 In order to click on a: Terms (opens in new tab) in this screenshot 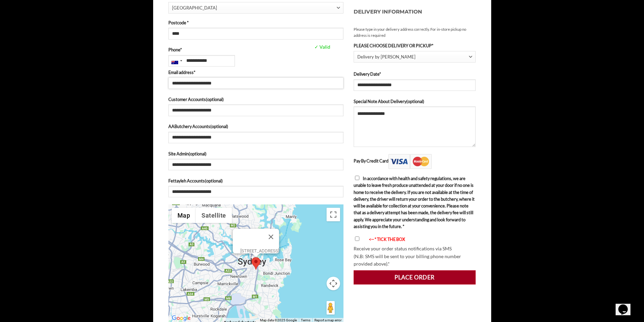, I will do `click(306, 320)`.